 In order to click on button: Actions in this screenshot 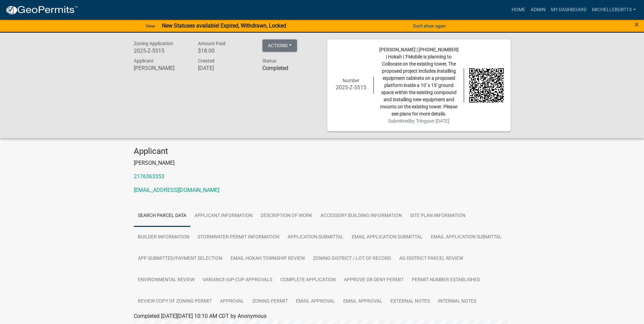, I will do `click(280, 46)`.